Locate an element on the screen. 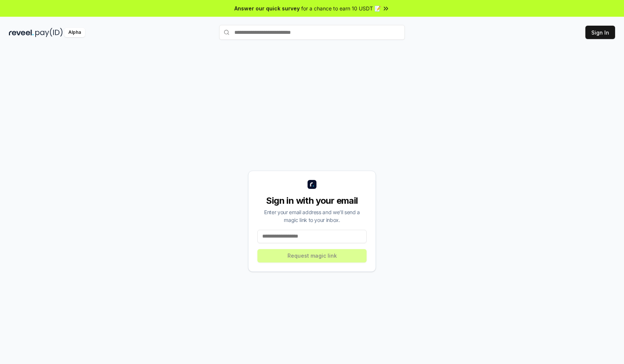 Image resolution: width=624 pixels, height=364 pixels. div: Enter your email address and we’ll send a magic link to your inbox. is located at coordinates (312, 216).